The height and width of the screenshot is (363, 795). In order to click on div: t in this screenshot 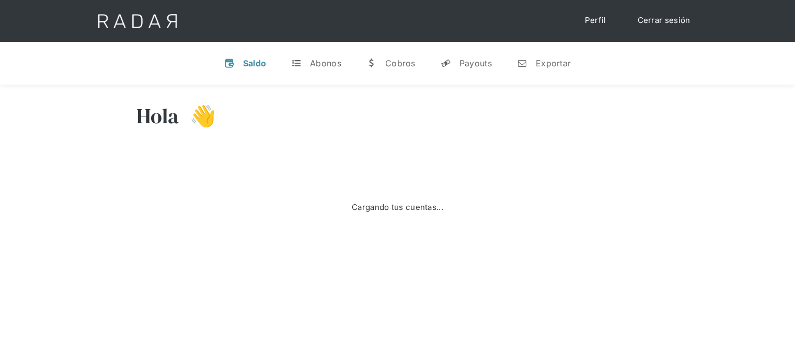, I will do `click(296, 63)`.